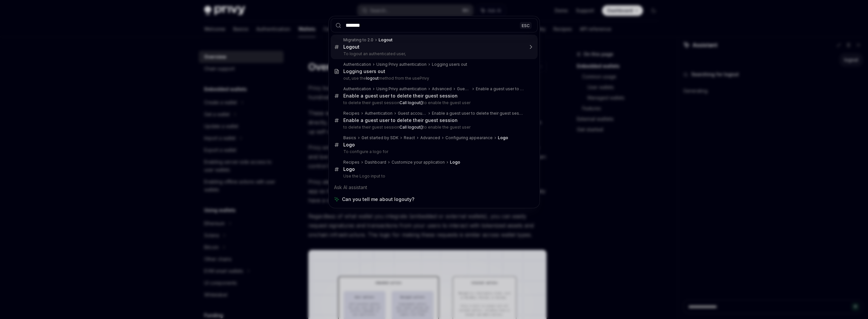  What do you see at coordinates (469, 138) in the screenshot?
I see `div: Configuring appearance` at bounding box center [469, 138].